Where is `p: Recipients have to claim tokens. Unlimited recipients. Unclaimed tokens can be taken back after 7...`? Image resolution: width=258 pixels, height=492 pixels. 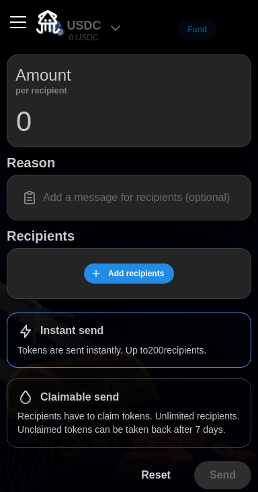
p: Recipients have to claim tokens. Unlimited recipients. Unclaimed tokens can be taken back after 7... is located at coordinates (129, 423).